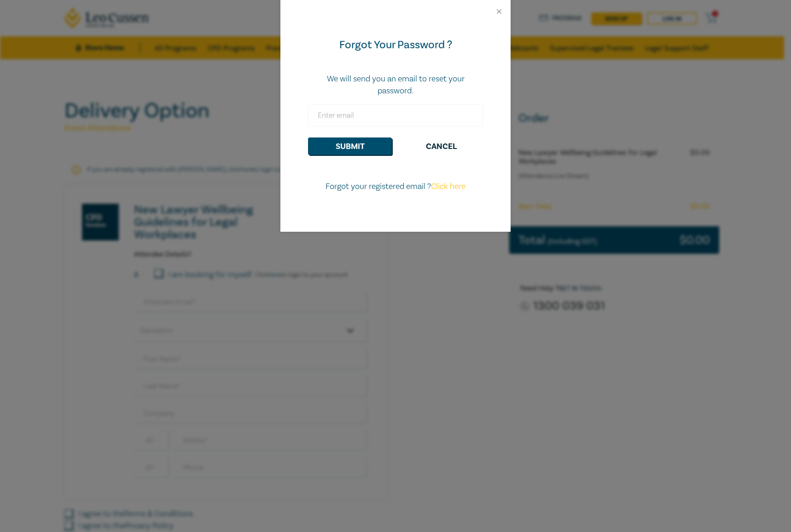 The image size is (791, 532). Describe the element at coordinates (396, 85) in the screenshot. I see `p: We will send you an email to reset your password.` at that location.